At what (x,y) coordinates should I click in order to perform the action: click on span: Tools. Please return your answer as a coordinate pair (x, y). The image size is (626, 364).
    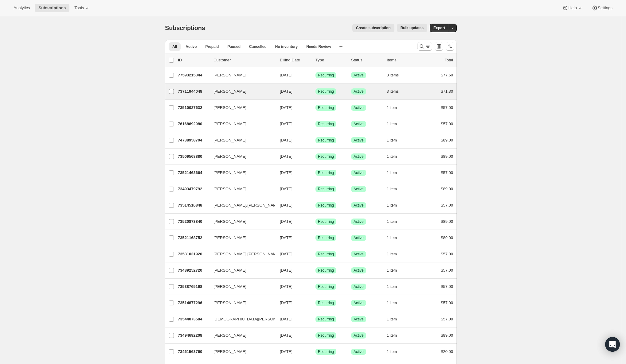
    Looking at the image, I should click on (79, 8).